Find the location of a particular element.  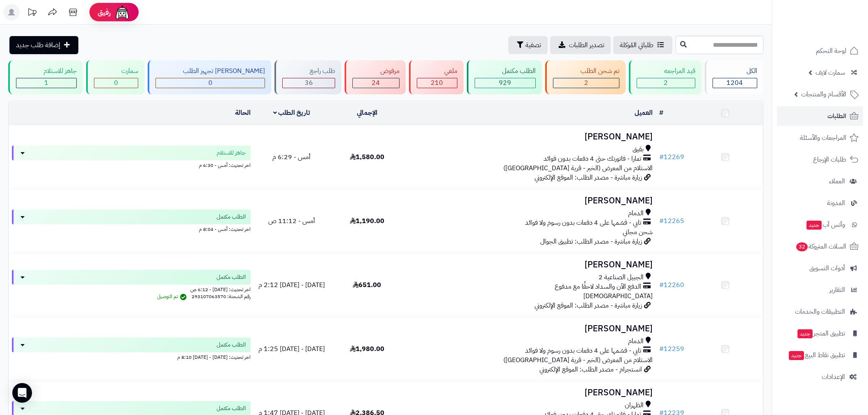

a: تطبيق نقاط البيعجديد is located at coordinates (820, 355).